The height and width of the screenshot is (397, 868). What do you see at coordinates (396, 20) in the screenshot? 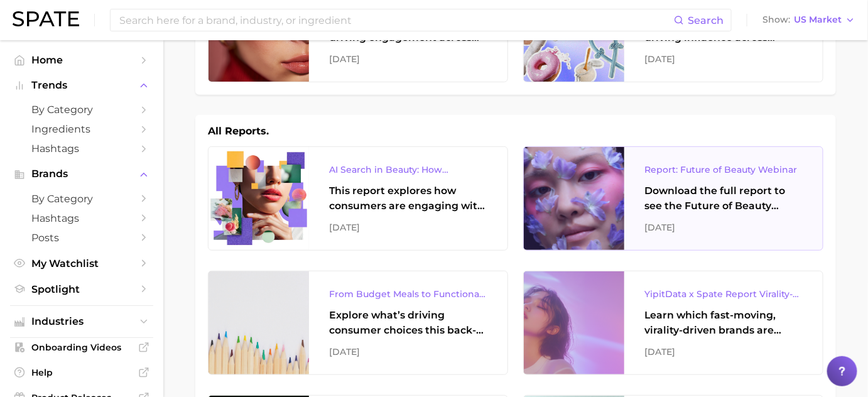
I see `input: Search here for a brand, industry, or ingredient` at bounding box center [396, 20].